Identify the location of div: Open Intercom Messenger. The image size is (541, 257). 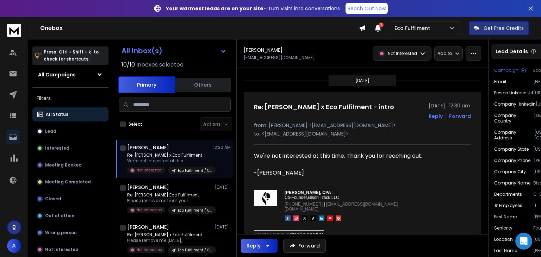
(524, 241).